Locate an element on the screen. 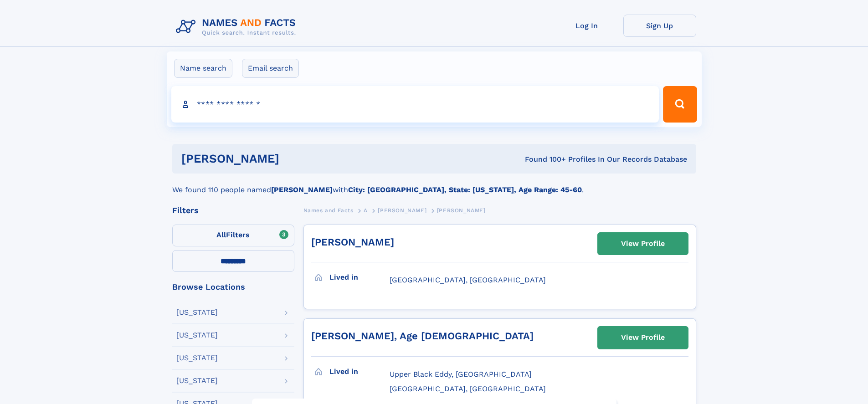 The image size is (868, 404). a: A is located at coordinates (366, 210).